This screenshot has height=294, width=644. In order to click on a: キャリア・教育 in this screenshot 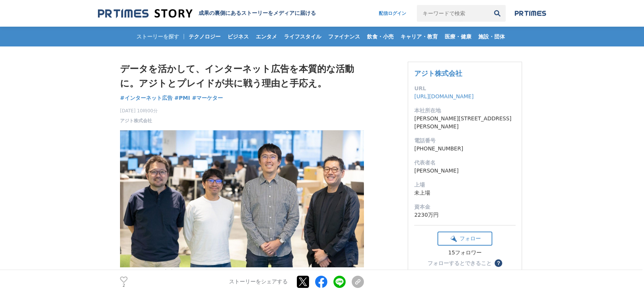, I will do `click(419, 36)`.